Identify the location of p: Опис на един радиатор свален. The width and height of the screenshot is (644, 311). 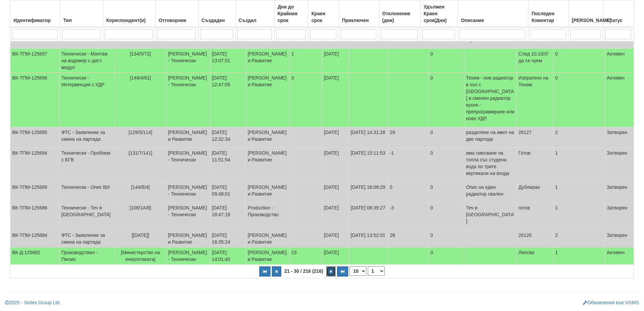
(491, 190).